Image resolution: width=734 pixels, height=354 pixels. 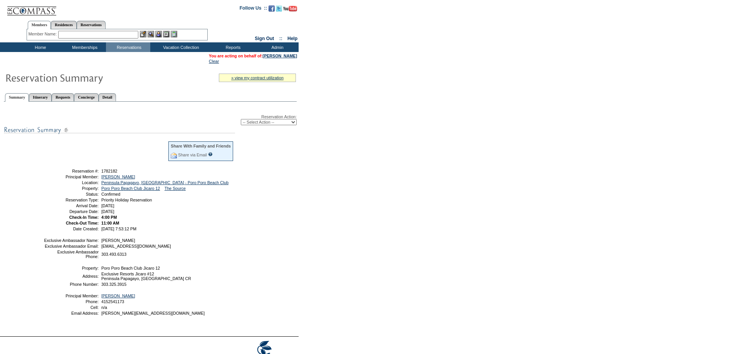 I want to click on td: Location:, so click(x=71, y=183).